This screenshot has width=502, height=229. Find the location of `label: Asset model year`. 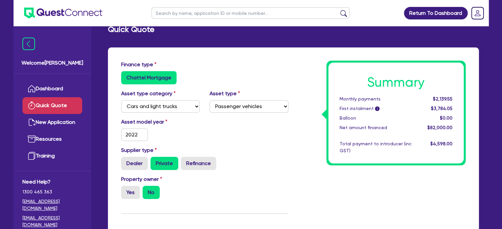

label: Asset model year is located at coordinates (160, 122).